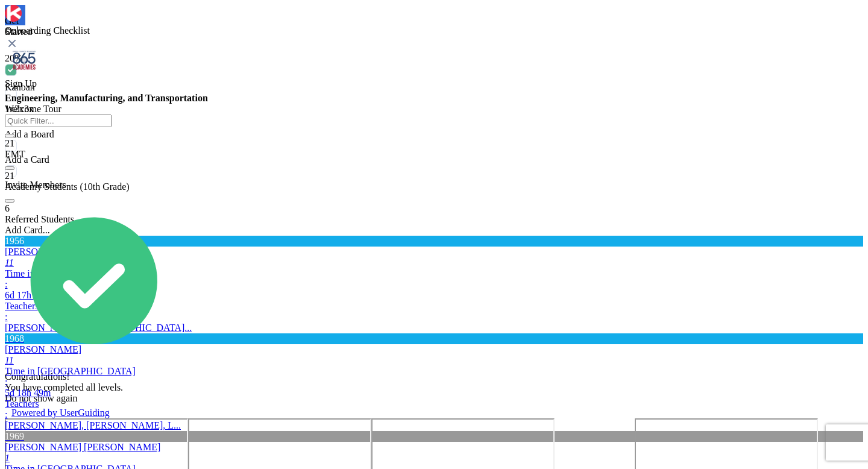  What do you see at coordinates (13, 13) in the screenshot?
I see `img: Visit kanbanzone.com` at bounding box center [13, 13].